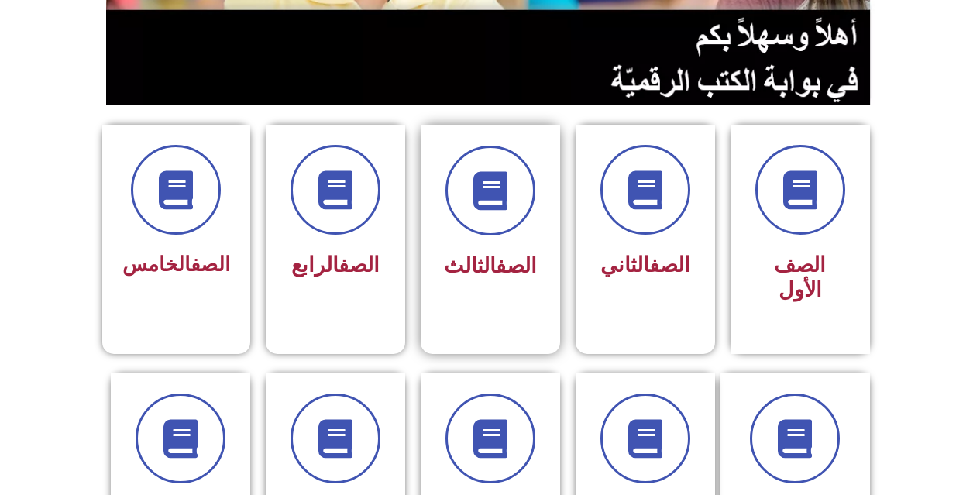  I want to click on span: الثالث, so click(490, 265).